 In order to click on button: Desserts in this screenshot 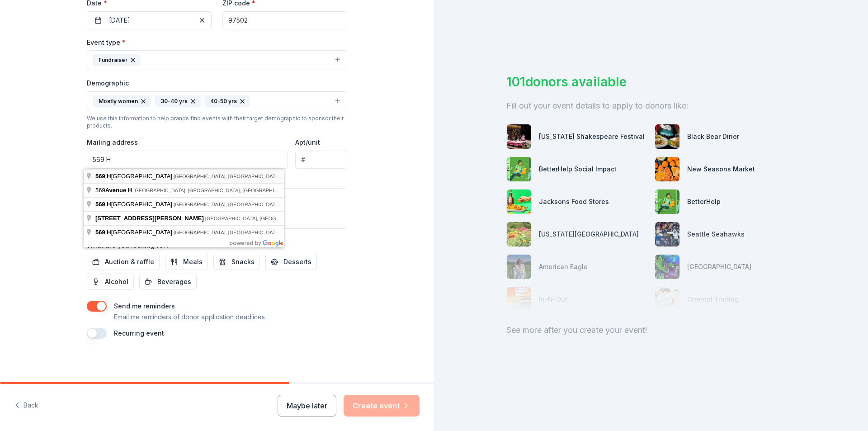, I will do `click(291, 262)`.